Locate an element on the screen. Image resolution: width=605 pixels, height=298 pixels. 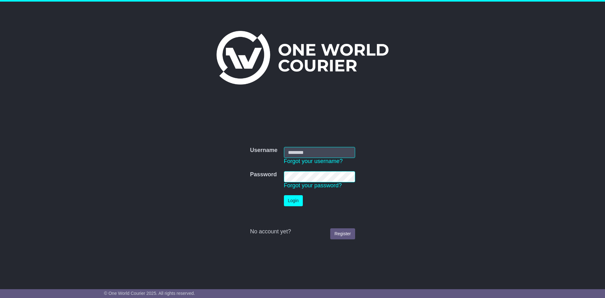
label: Password is located at coordinates (263, 175).